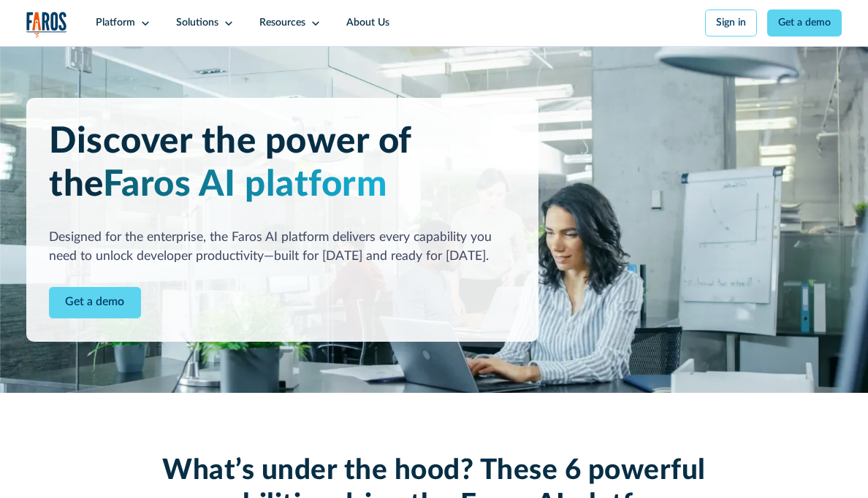 This screenshot has width=868, height=498. What do you see at coordinates (805, 23) in the screenshot?
I see `a: Get a demo` at bounding box center [805, 23].